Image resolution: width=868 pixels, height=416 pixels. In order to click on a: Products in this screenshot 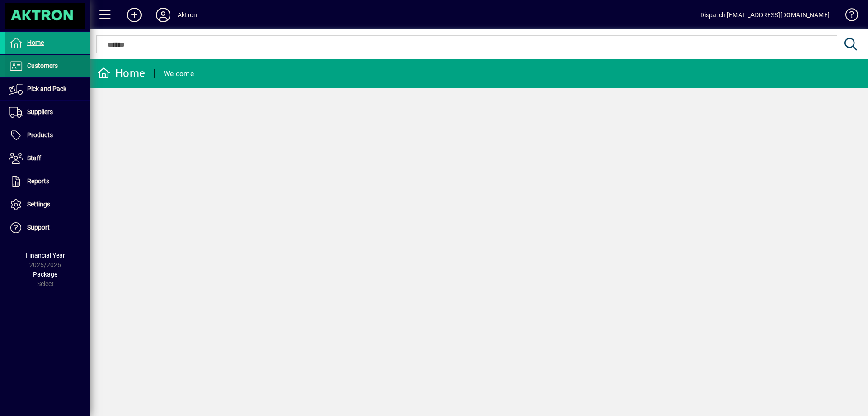, I will do `click(48, 135)`.